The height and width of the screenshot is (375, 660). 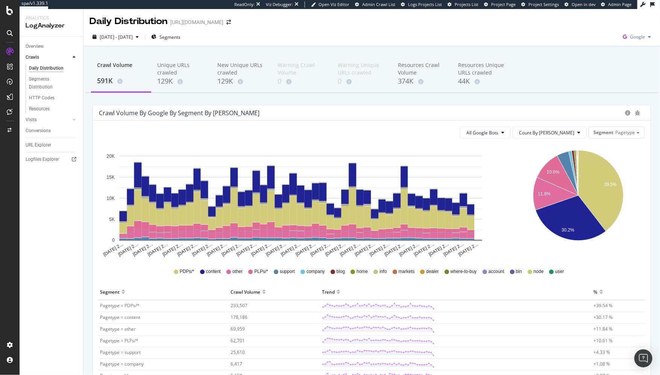 What do you see at coordinates (422, 69) in the screenshot?
I see `div: Resources Crawl Volume` at bounding box center [422, 69].